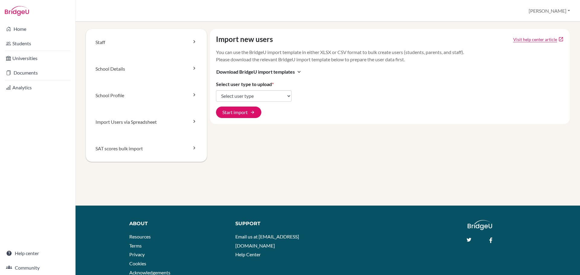 This screenshot has height=275, width=580. Describe the element at coordinates (535, 39) in the screenshot. I see `a: Click to open Tracking student registration article in a new tab` at that location.